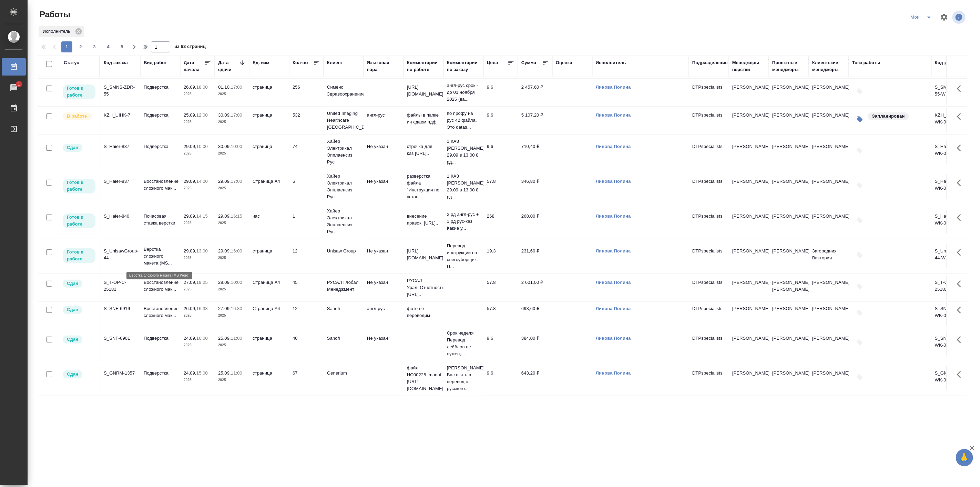 This screenshot has height=487, width=980. Describe the element at coordinates (306, 344) in the screenshot. I see `td: 40` at that location.